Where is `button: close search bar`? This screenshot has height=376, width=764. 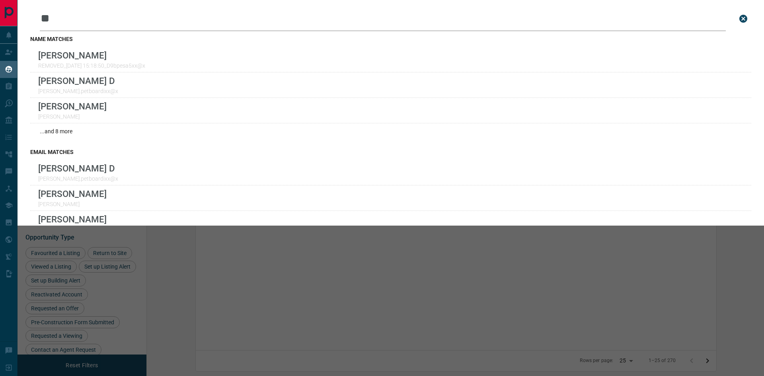
button: close search bar is located at coordinates (743, 19).